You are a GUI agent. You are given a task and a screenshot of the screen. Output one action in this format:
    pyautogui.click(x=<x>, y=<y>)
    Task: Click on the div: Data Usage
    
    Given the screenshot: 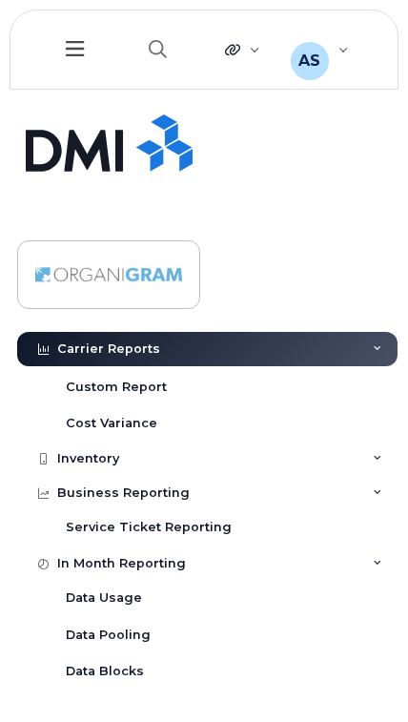 What is the action you would take?
    pyautogui.click(x=104, y=598)
    